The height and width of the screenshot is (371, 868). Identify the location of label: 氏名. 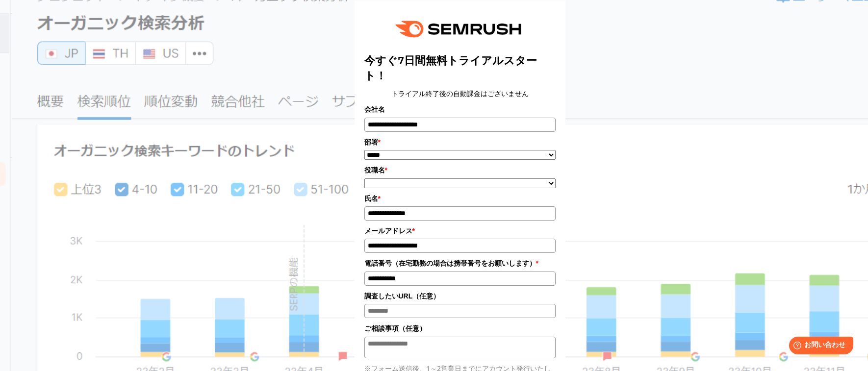
(460, 198).